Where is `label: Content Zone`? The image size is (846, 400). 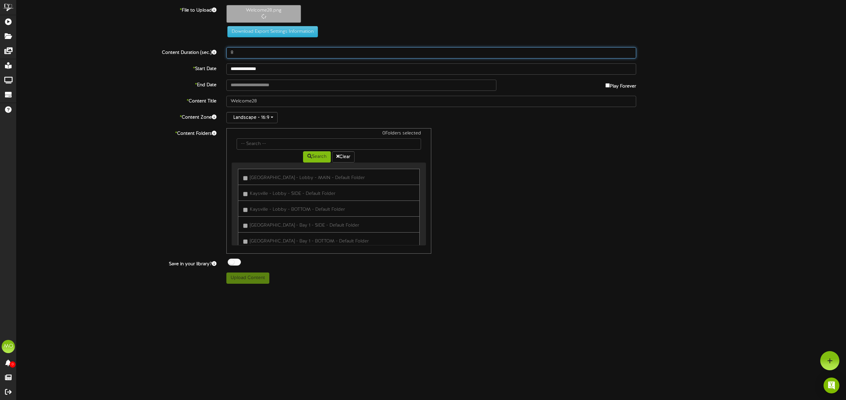 label: Content Zone is located at coordinates (116, 116).